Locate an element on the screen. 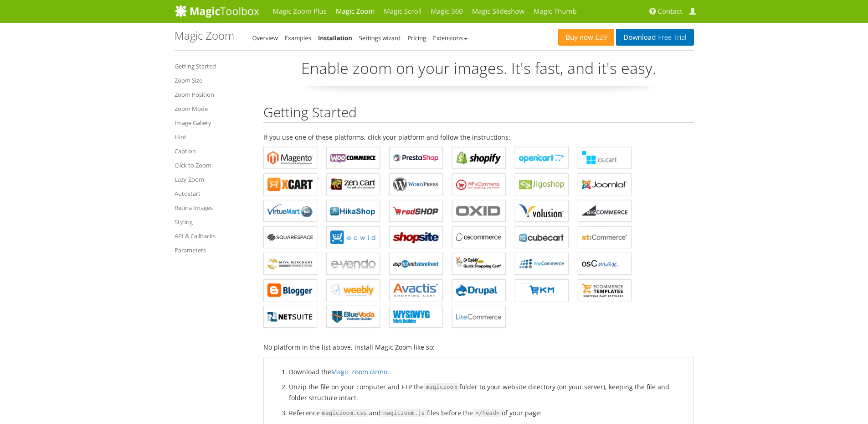 This screenshot has width=868, height=424. b: Magic Zoom for WordPress is located at coordinates (416, 184).